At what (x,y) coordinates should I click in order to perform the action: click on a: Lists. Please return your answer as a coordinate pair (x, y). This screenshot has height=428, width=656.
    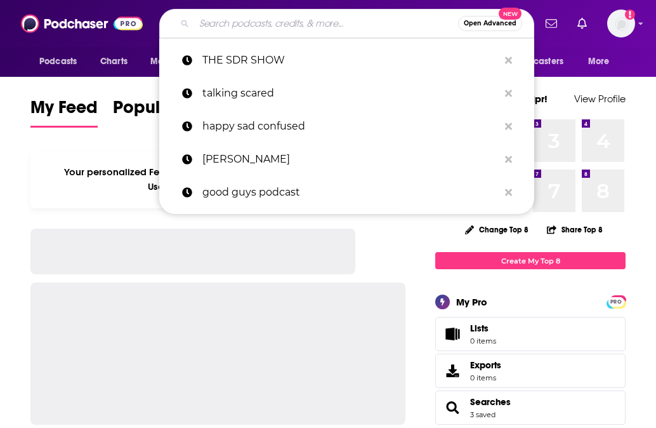
    Looking at the image, I should click on (531, 334).